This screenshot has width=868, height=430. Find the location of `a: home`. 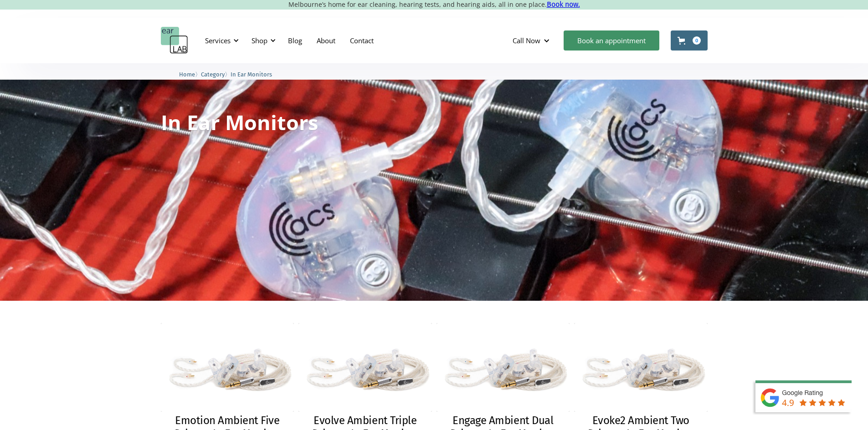

a: home is located at coordinates (175, 41).